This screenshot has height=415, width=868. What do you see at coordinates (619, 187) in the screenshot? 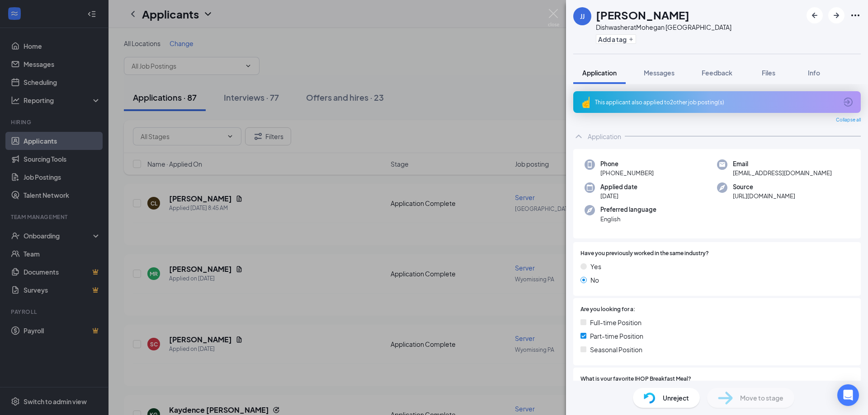
I see `span: Applied date` at bounding box center [619, 187].